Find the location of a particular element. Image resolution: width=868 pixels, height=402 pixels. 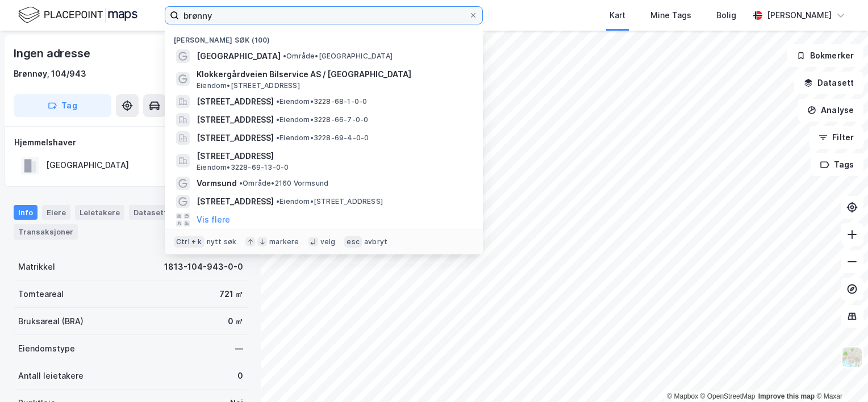

div: esc is located at coordinates (353, 242).